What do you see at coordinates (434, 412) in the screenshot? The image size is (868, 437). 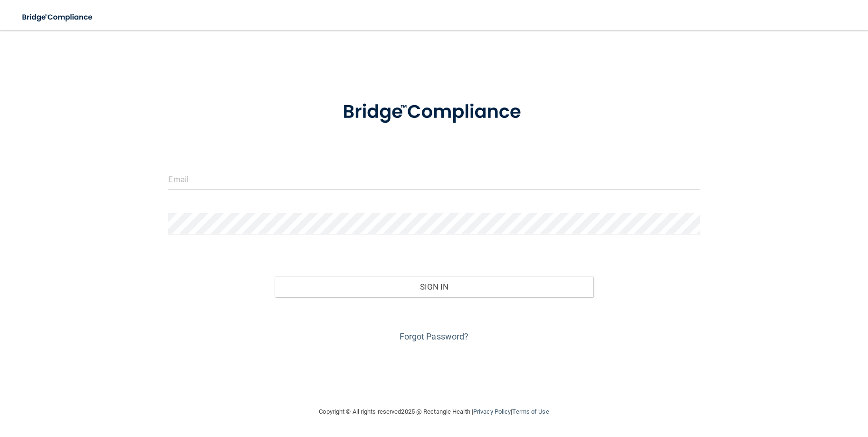 I see `div: Copyright © All rights reserved 2025 @ Rectangle Health | |` at bounding box center [434, 412].